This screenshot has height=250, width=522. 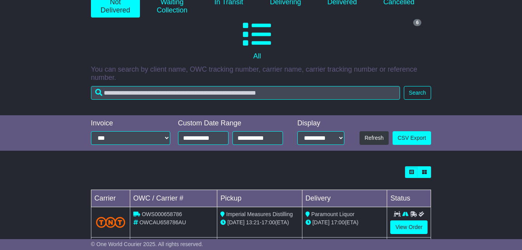 I want to click on img: TNT_Domestic.png, so click(x=110, y=222).